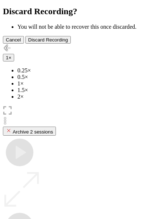  What do you see at coordinates (8, 57) in the screenshot?
I see `button: 1×` at bounding box center [8, 57].